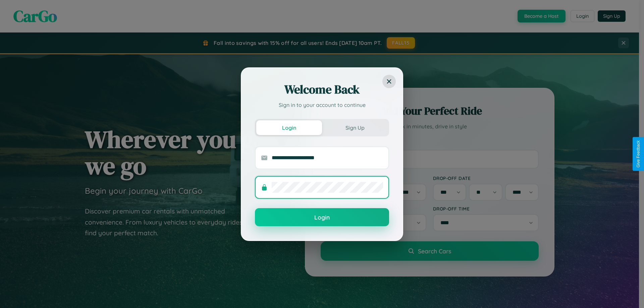 This screenshot has height=308, width=644. What do you see at coordinates (637, 154) in the screenshot?
I see `div: Give Feedback` at bounding box center [637, 154].